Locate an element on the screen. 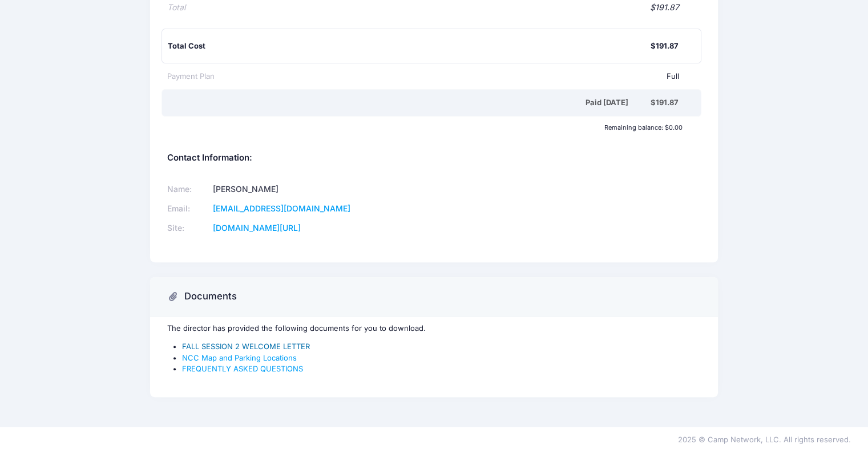 The height and width of the screenshot is (452, 868). div: Total Cost is located at coordinates (409, 47).